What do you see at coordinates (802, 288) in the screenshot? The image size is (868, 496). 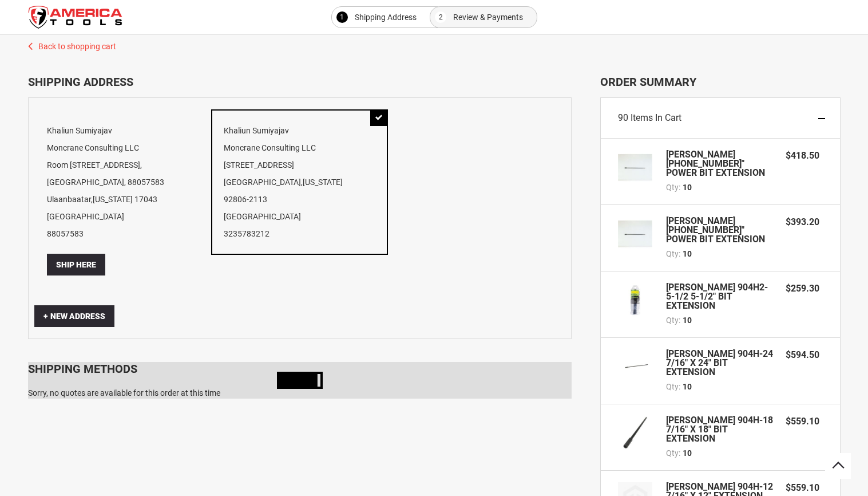 I see `span: $259.30` at bounding box center [802, 288].